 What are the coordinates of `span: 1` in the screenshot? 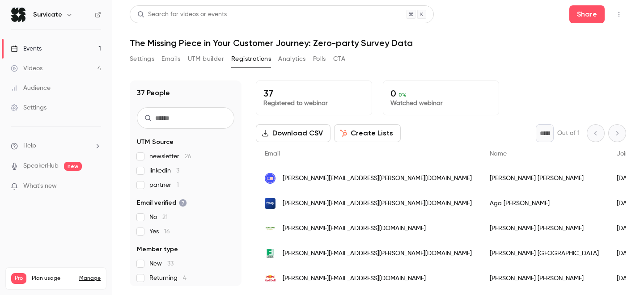 It's located at (177, 185).